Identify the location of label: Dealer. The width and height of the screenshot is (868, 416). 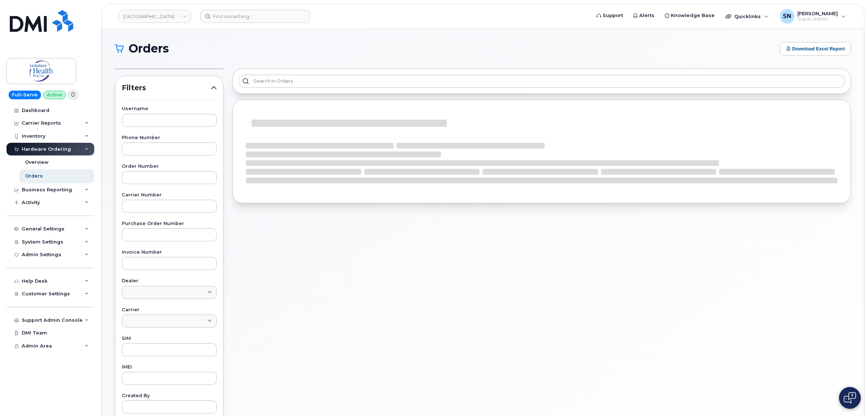
(169, 280).